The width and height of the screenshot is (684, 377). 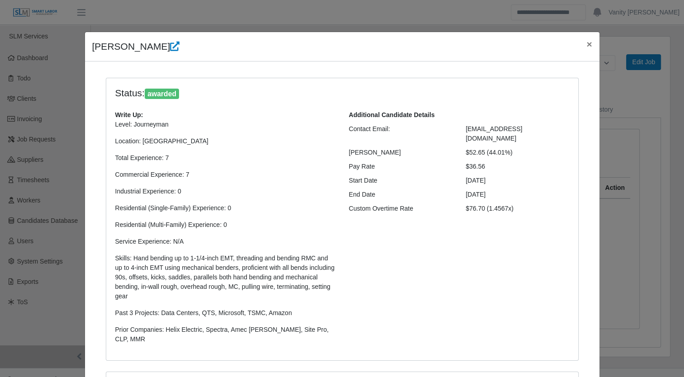 I want to click on span: $76.70 (1.4567x), so click(x=490, y=208).